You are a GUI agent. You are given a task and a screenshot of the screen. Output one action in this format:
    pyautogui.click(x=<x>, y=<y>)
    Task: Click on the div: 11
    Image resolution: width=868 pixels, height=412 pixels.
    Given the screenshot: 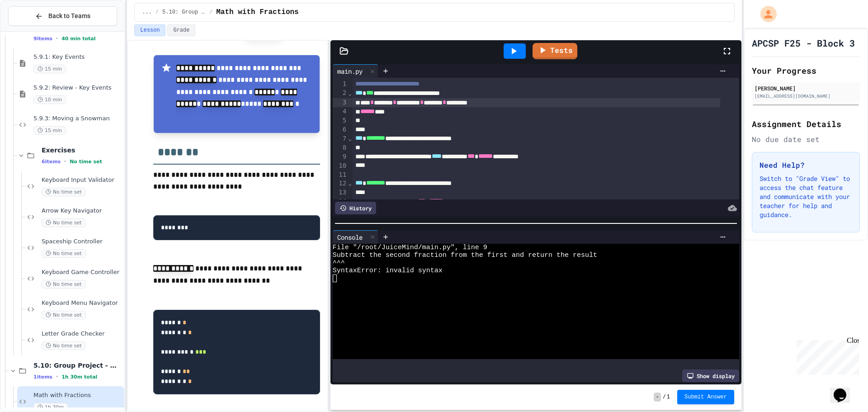 What is the action you would take?
    pyautogui.click(x=340, y=175)
    